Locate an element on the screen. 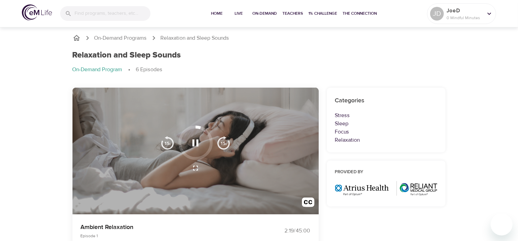  p: Sleep is located at coordinates (386, 123).